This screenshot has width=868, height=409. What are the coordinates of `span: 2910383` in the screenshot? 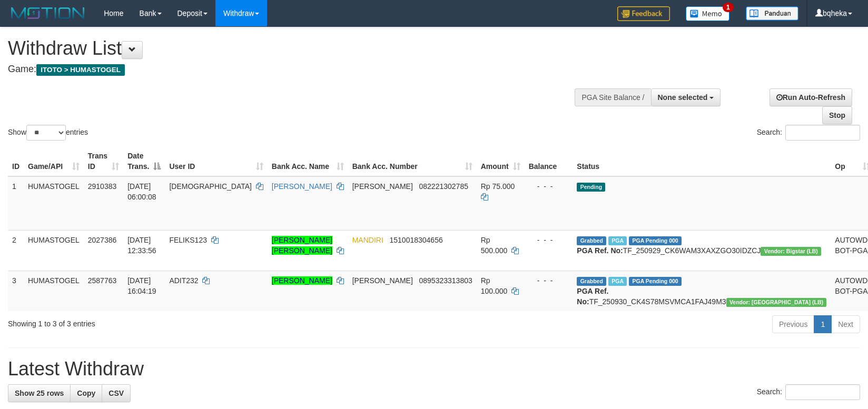 It's located at (102, 186).